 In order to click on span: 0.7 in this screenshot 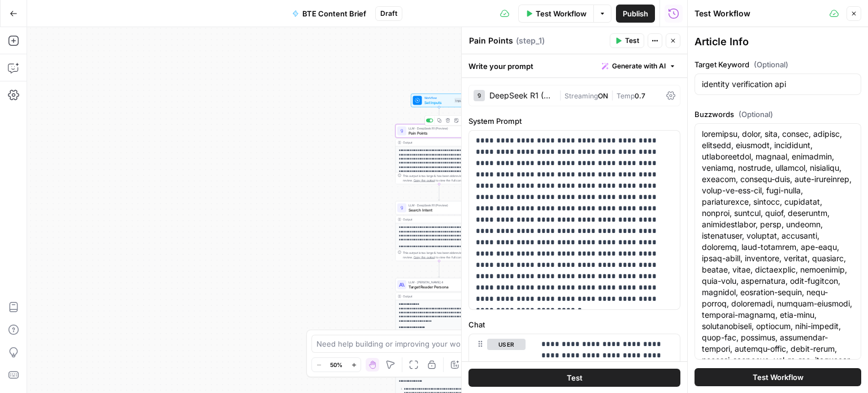, I will do `click(640, 95)`.